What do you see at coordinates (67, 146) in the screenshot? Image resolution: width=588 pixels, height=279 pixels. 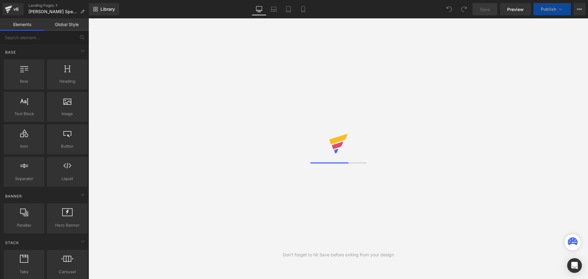 I see `span: Button` at bounding box center [67, 146].